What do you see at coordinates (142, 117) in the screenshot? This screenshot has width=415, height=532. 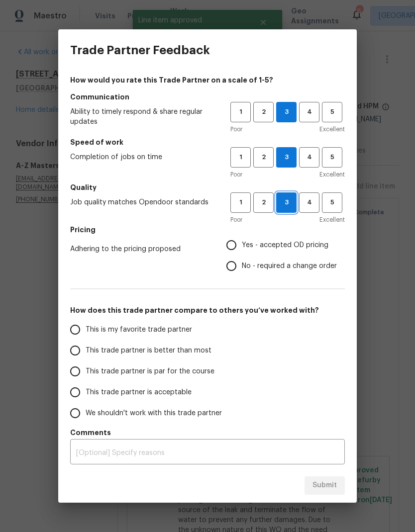 I see `span: Ability to timely respond & share regular updates` at bounding box center [142, 117].